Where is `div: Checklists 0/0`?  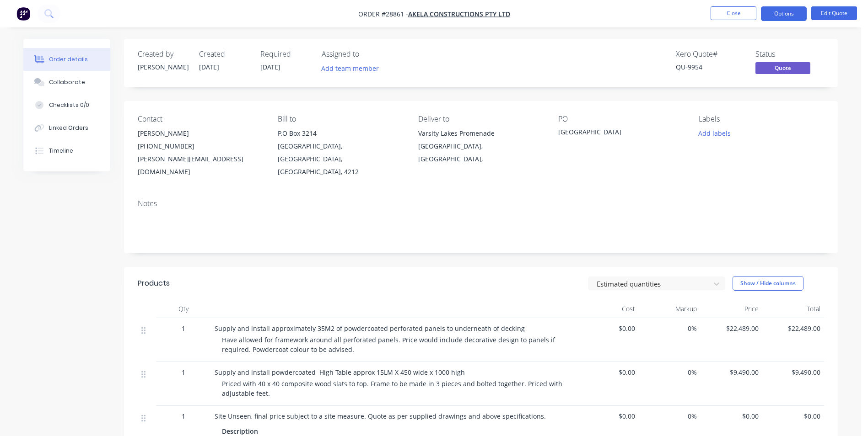 div: Checklists 0/0 is located at coordinates (69, 105).